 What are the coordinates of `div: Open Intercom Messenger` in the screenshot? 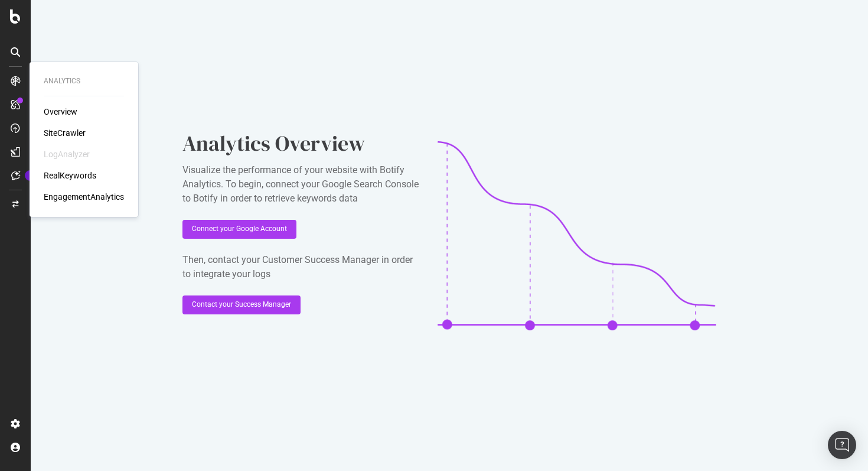 It's located at (842, 445).